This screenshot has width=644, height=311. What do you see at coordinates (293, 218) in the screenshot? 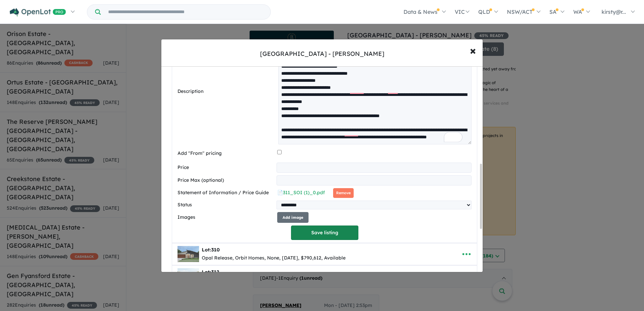
I see `button: Add image` at bounding box center [293, 218].